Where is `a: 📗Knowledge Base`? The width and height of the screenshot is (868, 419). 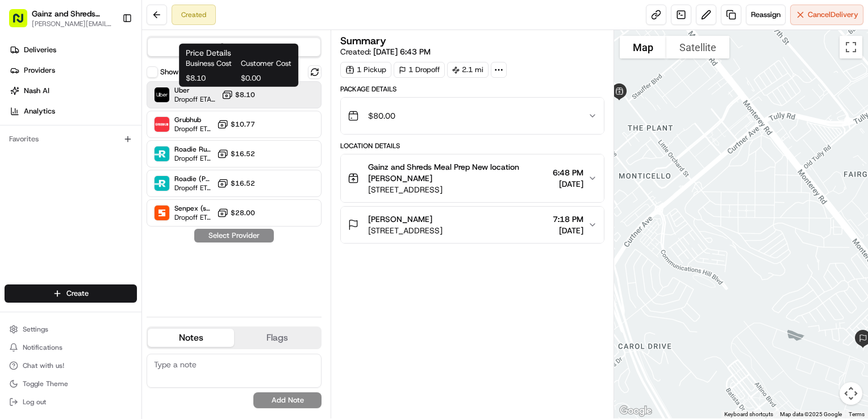
a: 📗Knowledge Base is located at coordinates (49, 259).